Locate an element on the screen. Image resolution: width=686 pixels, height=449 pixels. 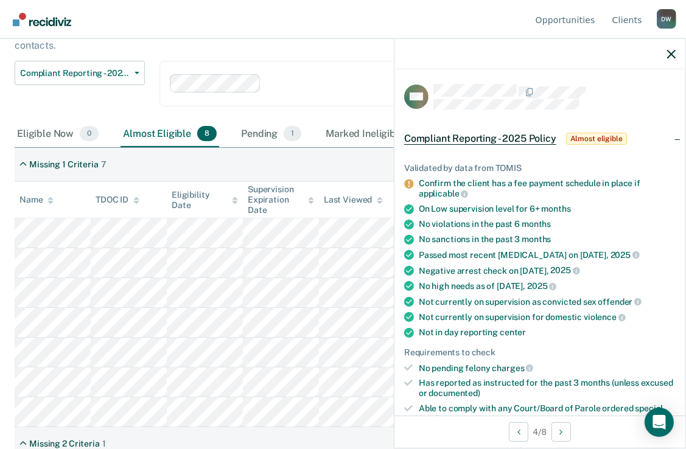
div: Has reported as instructed for the past 3 months (unless excused or is located at coordinates (547, 389).